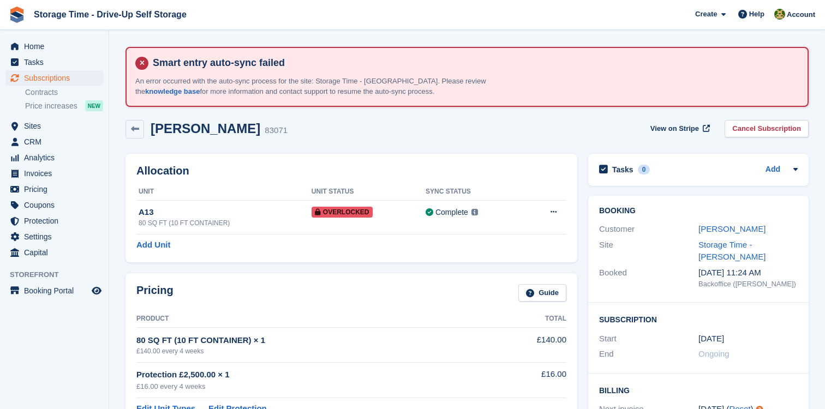 The image size is (825, 409). What do you see at coordinates (311, 319) in the screenshot?
I see `th: Product` at bounding box center [311, 319].